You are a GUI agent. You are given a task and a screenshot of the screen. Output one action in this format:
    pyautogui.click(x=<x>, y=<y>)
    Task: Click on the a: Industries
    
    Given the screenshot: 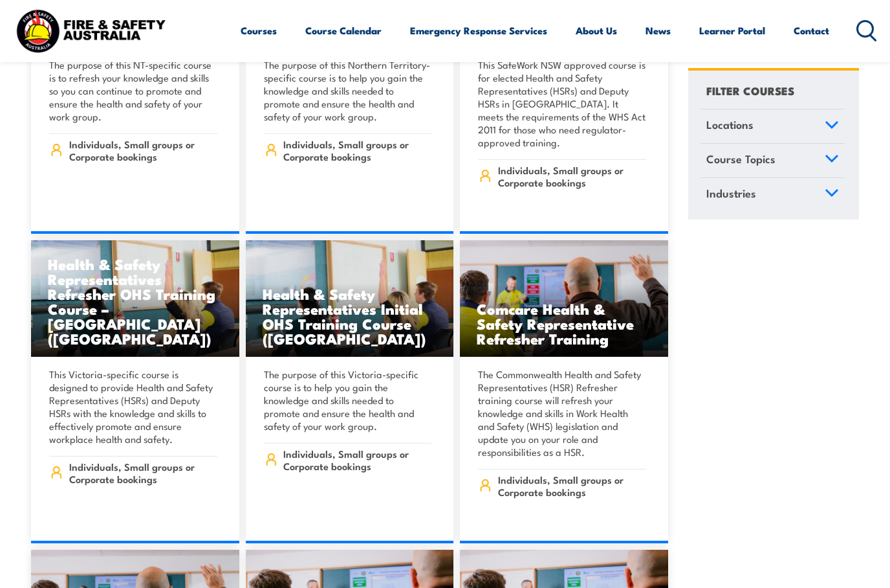 What is the action you would take?
    pyautogui.click(x=772, y=194)
    